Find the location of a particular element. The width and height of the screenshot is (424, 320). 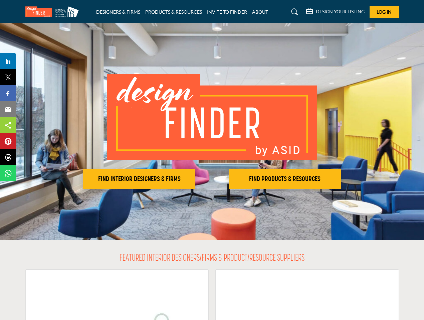

a: PRODUCTS & RESOURCES is located at coordinates (174, 12).